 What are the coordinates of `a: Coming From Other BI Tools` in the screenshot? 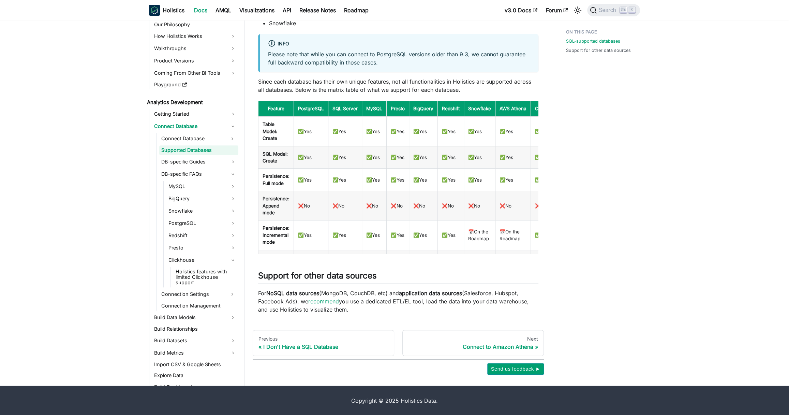 It's located at (195, 73).